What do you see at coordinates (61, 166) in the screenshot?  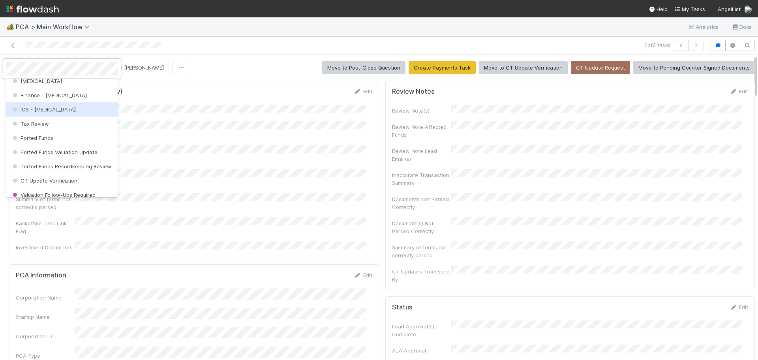 I see `span: Ported Funds Recordkeeping Review` at bounding box center [61, 166].